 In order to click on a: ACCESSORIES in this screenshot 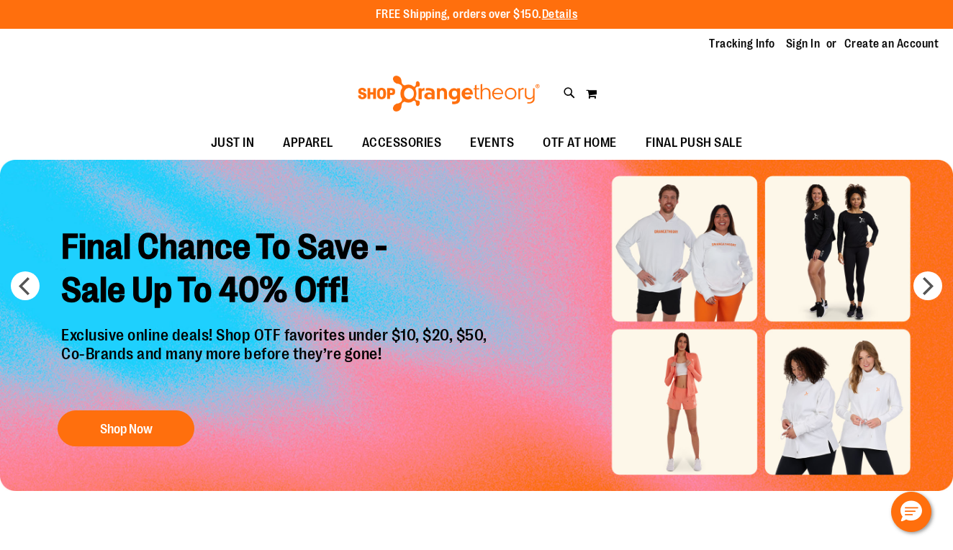, I will do `click(402, 143)`.